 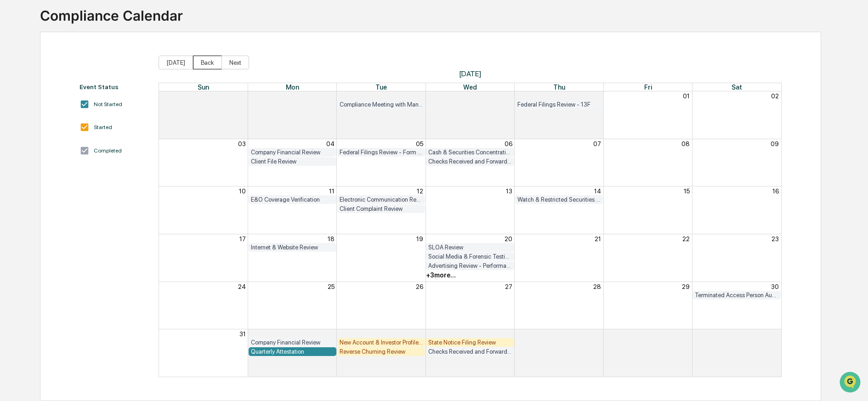 What do you see at coordinates (419, 287) in the screenshot?
I see `button: 26` at bounding box center [419, 287].